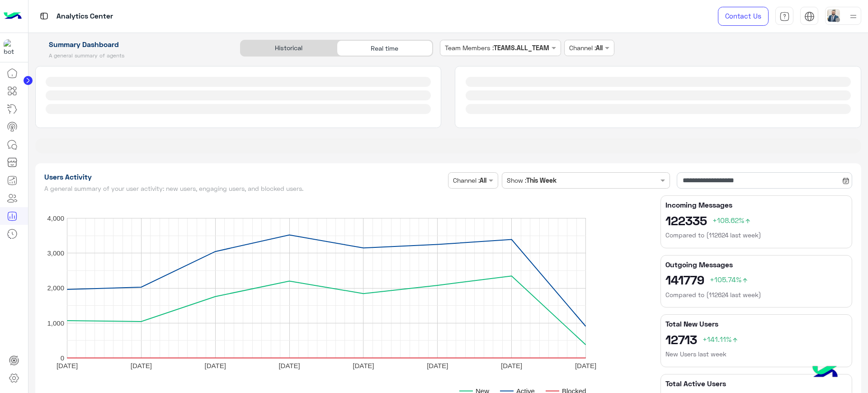  I want to click on span: +108.62%, so click(732, 219).